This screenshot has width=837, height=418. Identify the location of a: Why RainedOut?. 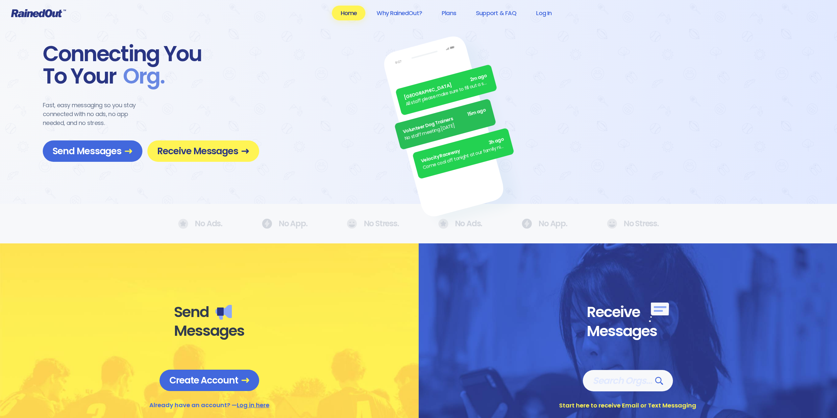
(399, 13).